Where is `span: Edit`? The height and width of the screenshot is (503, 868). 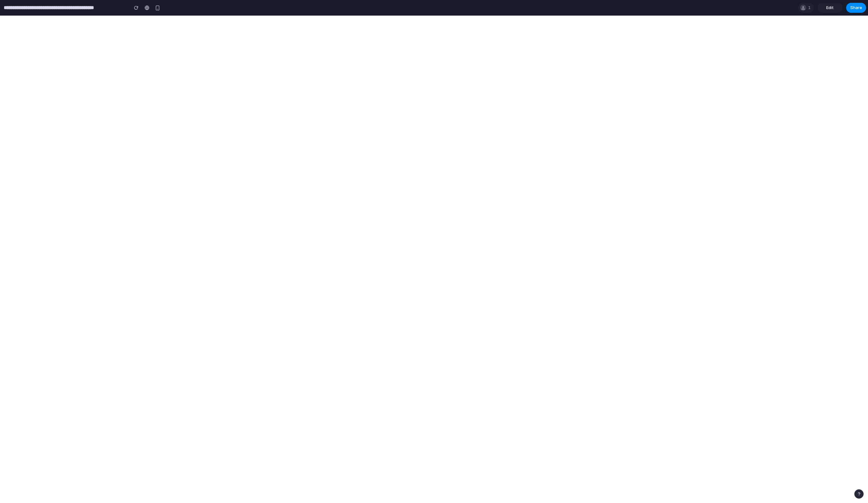
span: Edit is located at coordinates (830, 8).